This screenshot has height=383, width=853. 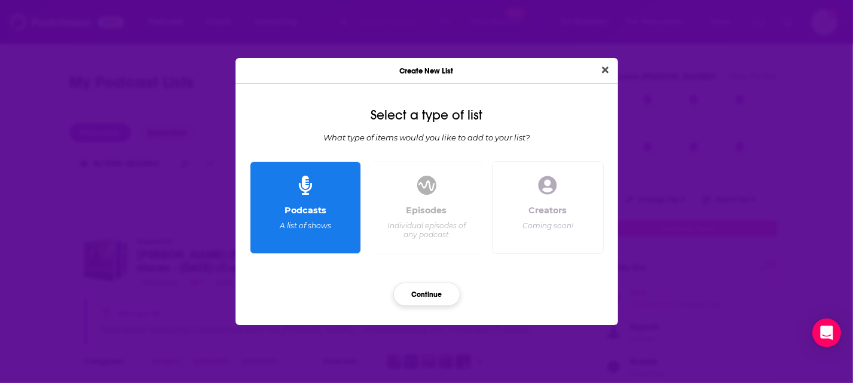 I want to click on div: Coming soon!, so click(x=548, y=225).